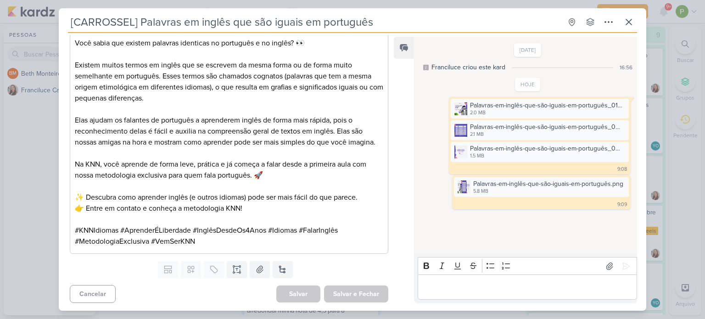 The height and width of the screenshot is (319, 705). I want to click on div: 2.1 MB, so click(546, 134).